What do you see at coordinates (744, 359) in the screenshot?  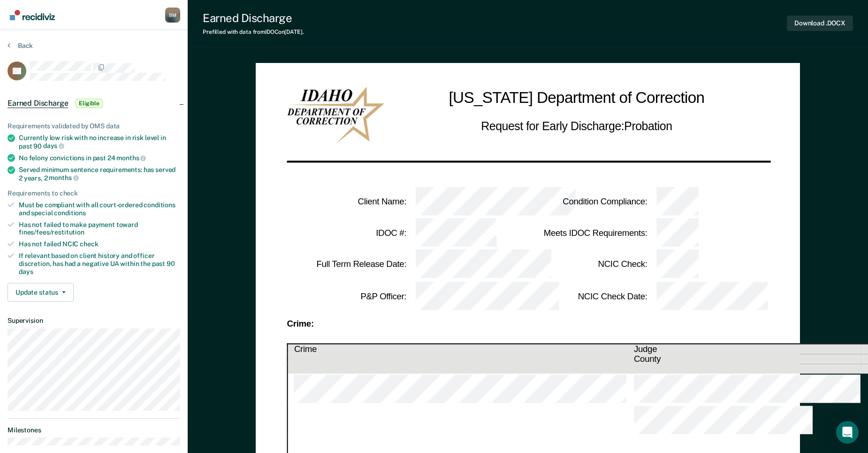 I see `th: County` at bounding box center [744, 359].